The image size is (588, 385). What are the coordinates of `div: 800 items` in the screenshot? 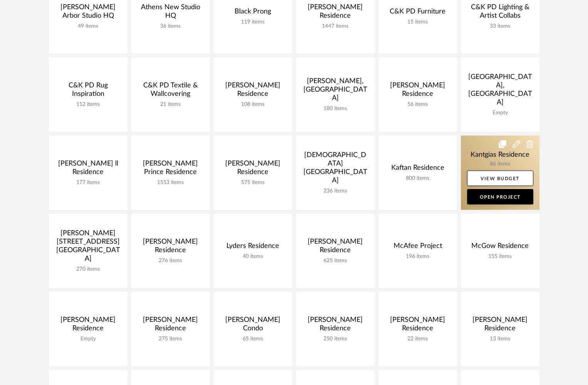 It's located at (418, 178).